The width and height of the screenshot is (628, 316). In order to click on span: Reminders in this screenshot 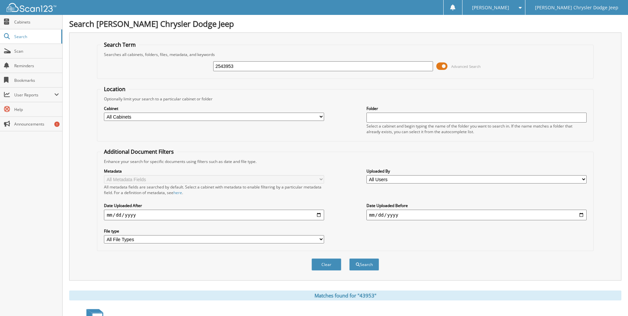, I will do `click(36, 66)`.